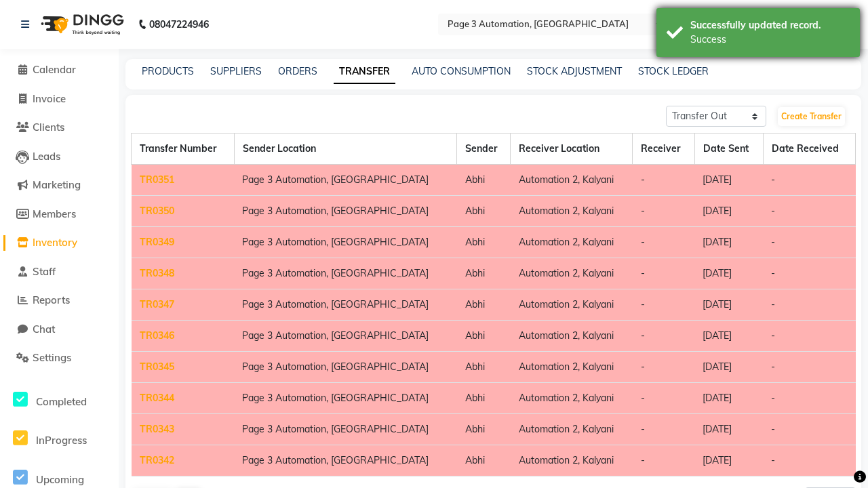 Image resolution: width=868 pixels, height=488 pixels. What do you see at coordinates (48, 127) in the screenshot?
I see `span: Clients` at bounding box center [48, 127].